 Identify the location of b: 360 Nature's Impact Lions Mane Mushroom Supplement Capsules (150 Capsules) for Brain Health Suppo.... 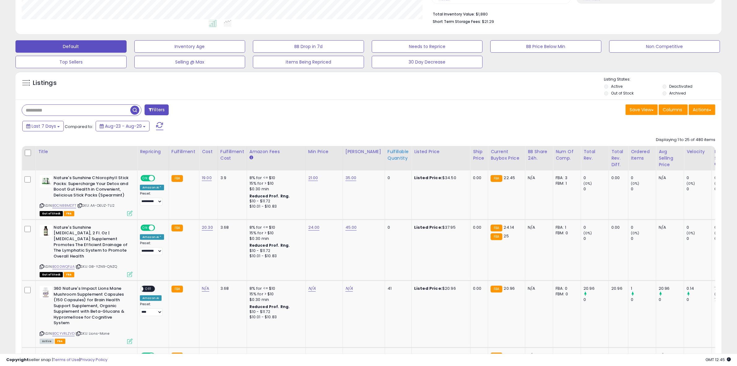
(91, 306).